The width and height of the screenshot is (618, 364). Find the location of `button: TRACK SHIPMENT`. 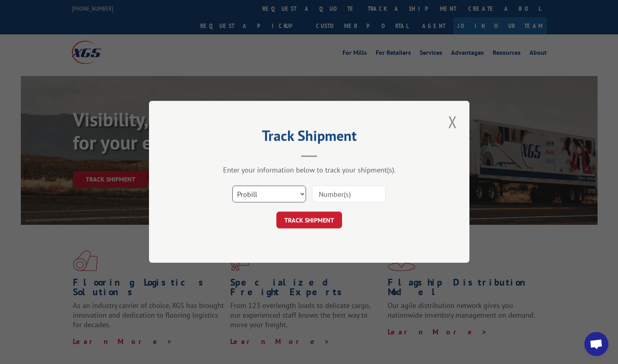

button: TRACK SHIPMENT is located at coordinates (309, 221).